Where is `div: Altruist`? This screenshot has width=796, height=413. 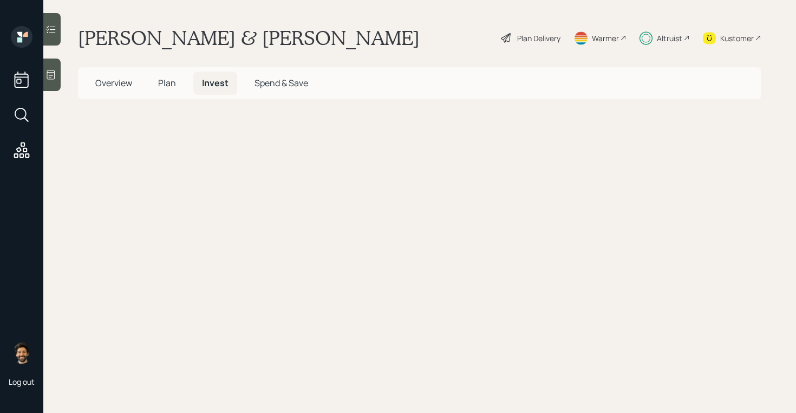 div: Altruist is located at coordinates (670, 38).